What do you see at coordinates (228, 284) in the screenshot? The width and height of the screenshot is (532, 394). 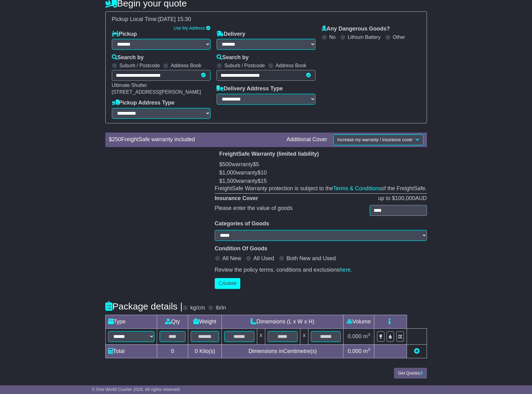 I see `button: Submit` at bounding box center [228, 284].